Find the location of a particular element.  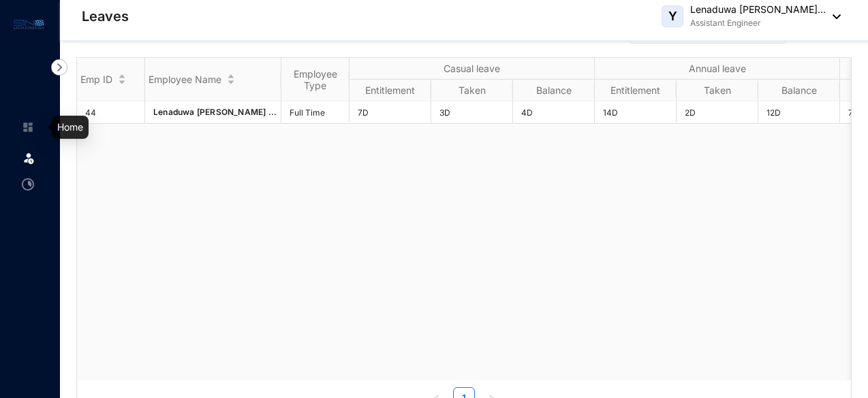

img: logo is located at coordinates (29, 24).